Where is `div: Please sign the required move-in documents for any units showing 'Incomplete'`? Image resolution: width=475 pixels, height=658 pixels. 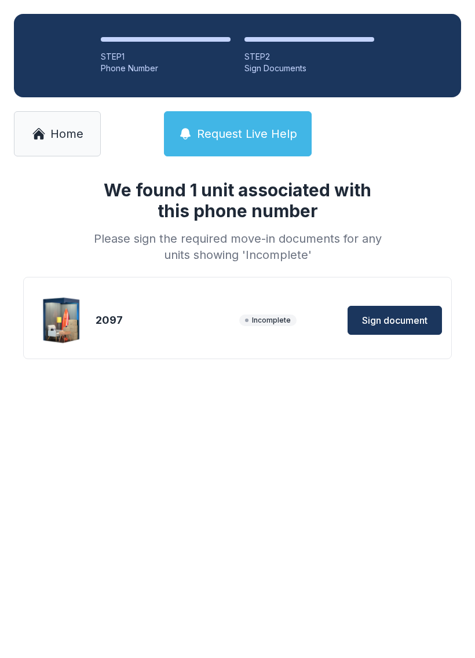 div: Please sign the required move-in documents for any units showing 'Incomplete' is located at coordinates (238, 247).